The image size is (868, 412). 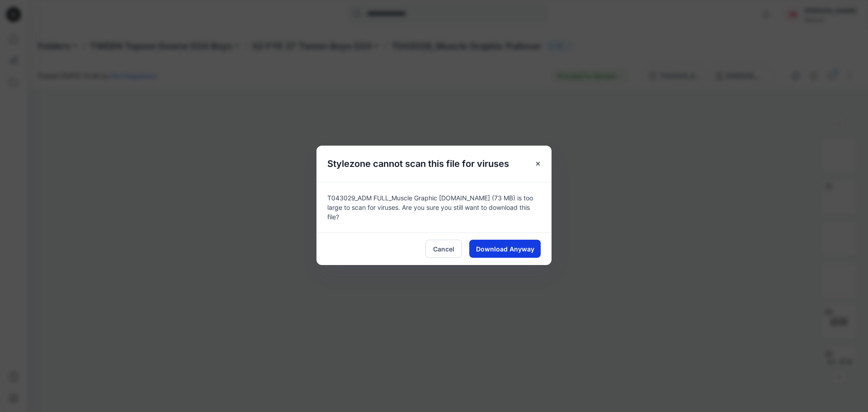 I want to click on button: Cancel, so click(x=443, y=249).